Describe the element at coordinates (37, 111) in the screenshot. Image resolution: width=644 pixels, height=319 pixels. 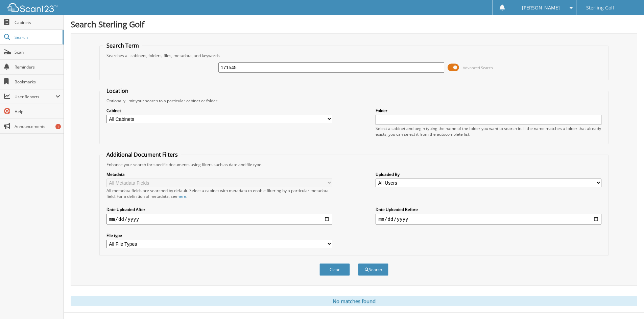
I see `span: Help` at that location.